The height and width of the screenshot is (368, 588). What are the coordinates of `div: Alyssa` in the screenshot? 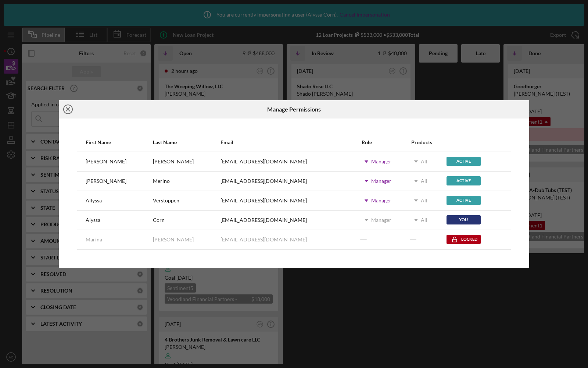 It's located at (93, 220).